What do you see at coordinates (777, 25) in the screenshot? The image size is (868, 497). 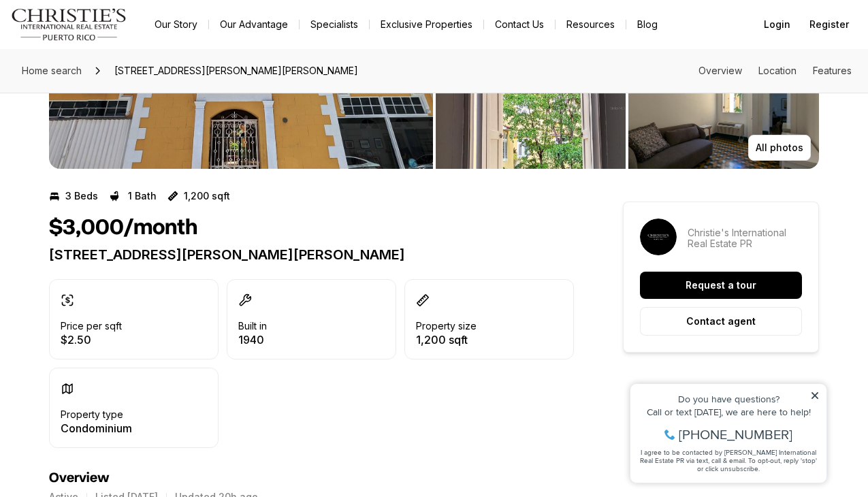 I see `span: Login` at bounding box center [777, 25].